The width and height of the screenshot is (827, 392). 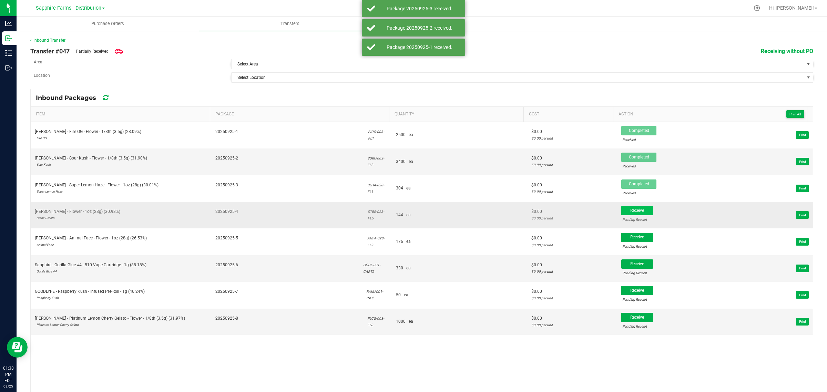 What do you see at coordinates (292, 135) in the screenshot?
I see `span: 20250925-1` at bounding box center [292, 135].